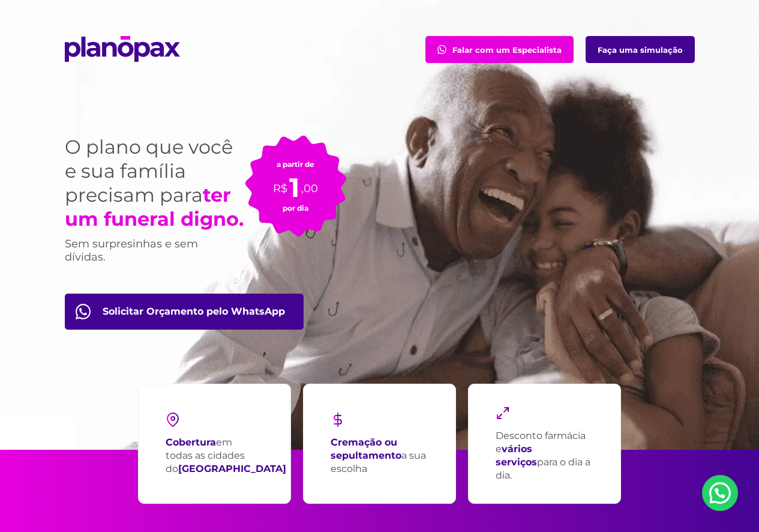  What do you see at coordinates (173, 419) in the screenshot?
I see `img: pin` at bounding box center [173, 419].